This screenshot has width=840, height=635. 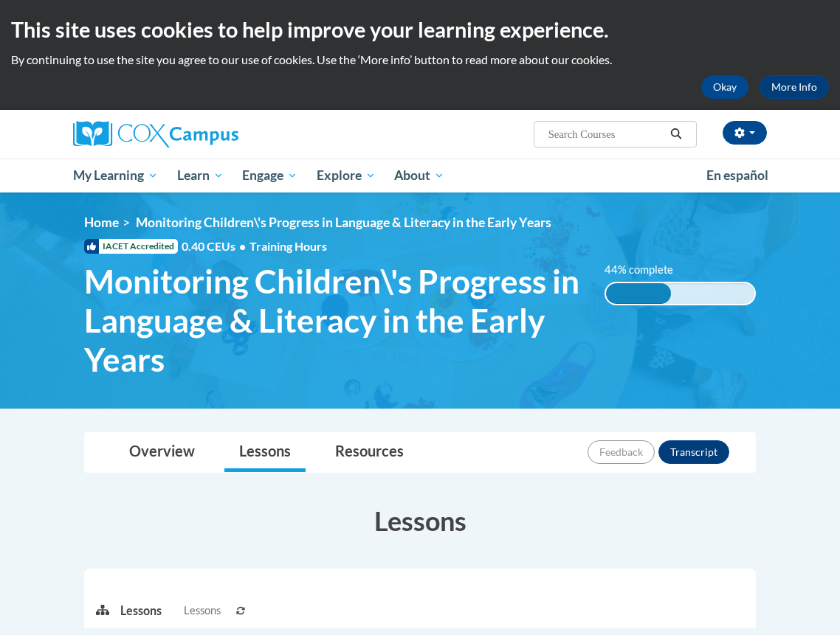 What do you see at coordinates (420, 175) in the screenshot?
I see `div: Main menu` at bounding box center [420, 175].